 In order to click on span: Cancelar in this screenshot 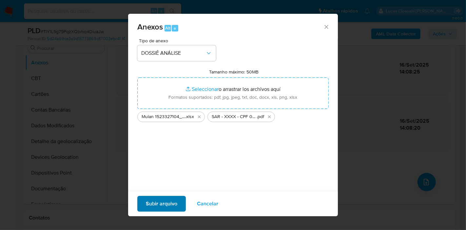, I will do `click(207, 203)`.